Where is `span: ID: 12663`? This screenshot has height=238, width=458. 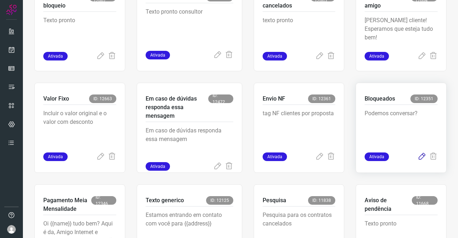
span: ID: 12663 is located at coordinates (103, 99).